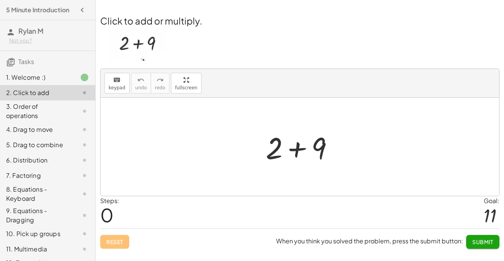  What do you see at coordinates (37, 215) in the screenshot?
I see `div: 9. Equations - Dragging` at bounding box center [37, 215].